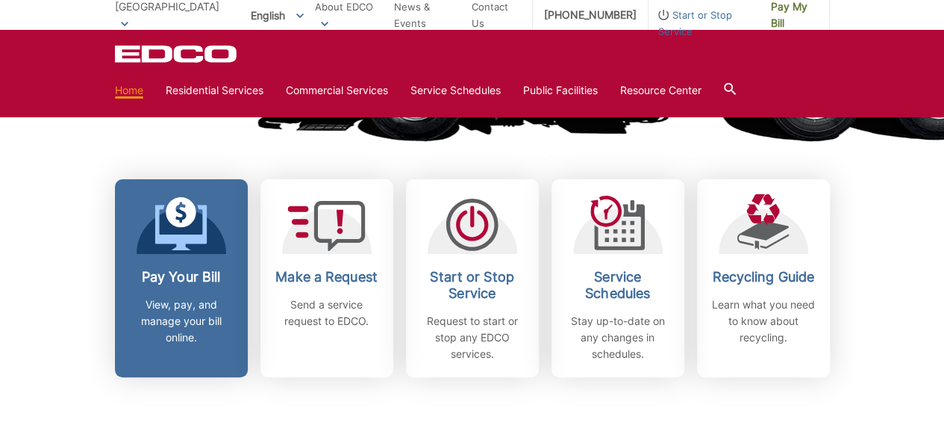 The image size is (944, 446). What do you see at coordinates (455, 90) in the screenshot?
I see `a: Service Schedules` at bounding box center [455, 90].